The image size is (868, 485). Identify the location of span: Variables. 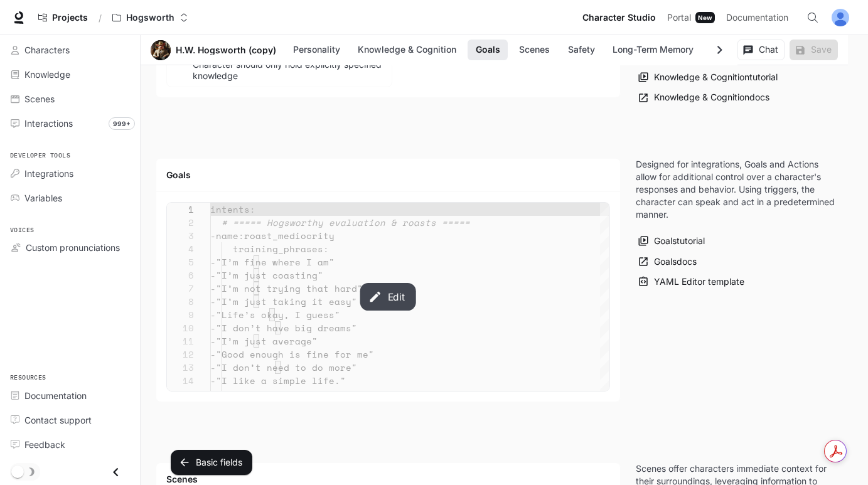
(43, 198).